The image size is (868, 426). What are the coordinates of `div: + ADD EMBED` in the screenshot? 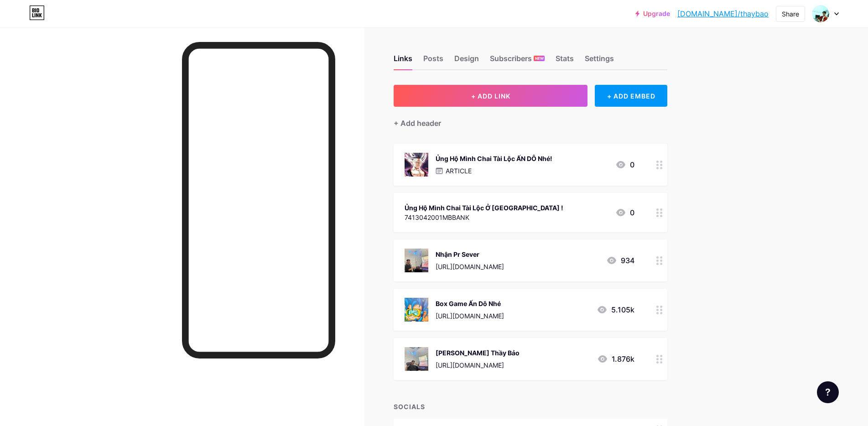 It's located at (631, 96).